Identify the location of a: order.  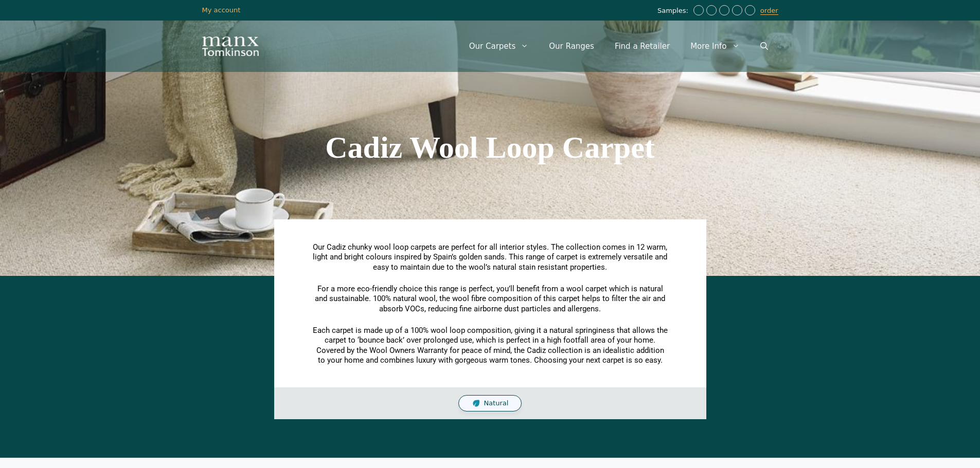
(769, 11).